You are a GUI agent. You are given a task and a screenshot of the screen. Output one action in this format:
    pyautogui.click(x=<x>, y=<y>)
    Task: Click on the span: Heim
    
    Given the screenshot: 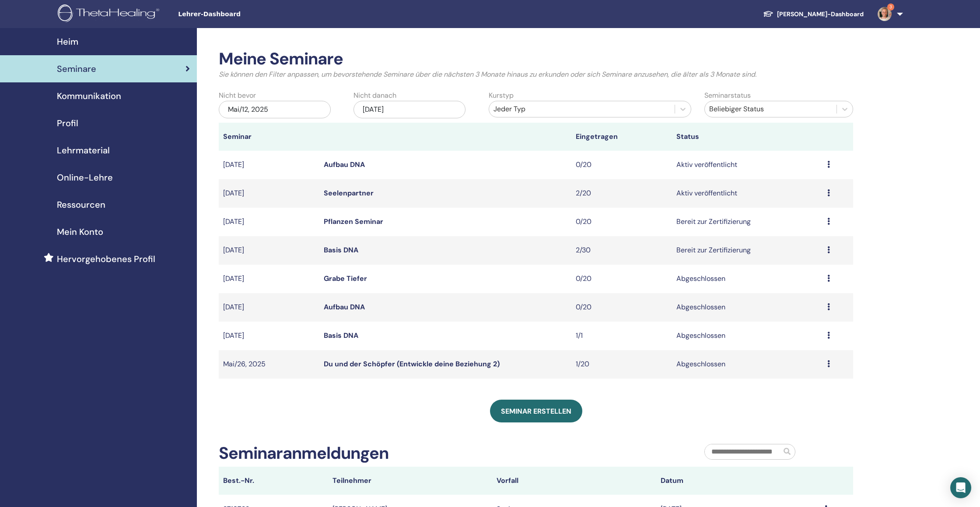 What is the action you would take?
    pyautogui.click(x=68, y=41)
    